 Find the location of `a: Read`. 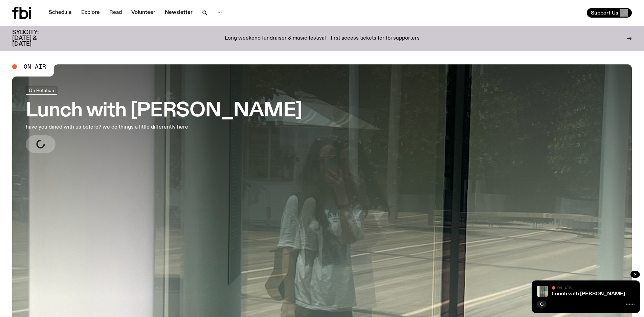

a: Read is located at coordinates (115, 13).